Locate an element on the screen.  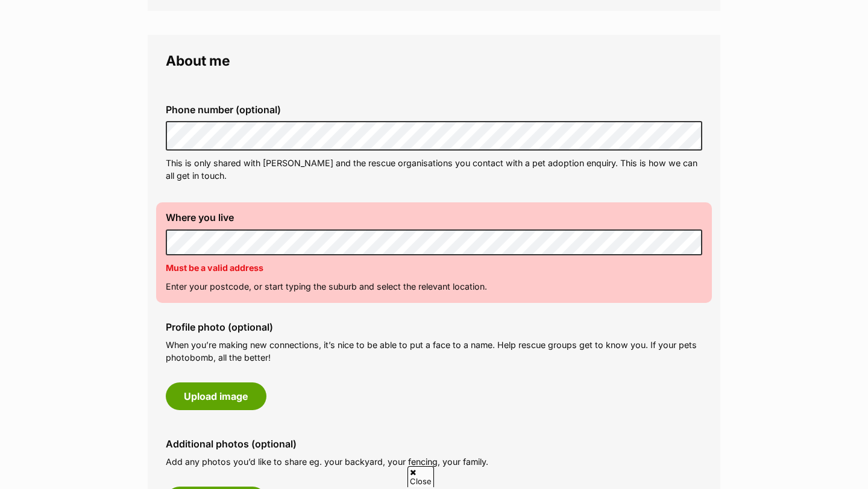
span: Close is located at coordinates (420, 477).